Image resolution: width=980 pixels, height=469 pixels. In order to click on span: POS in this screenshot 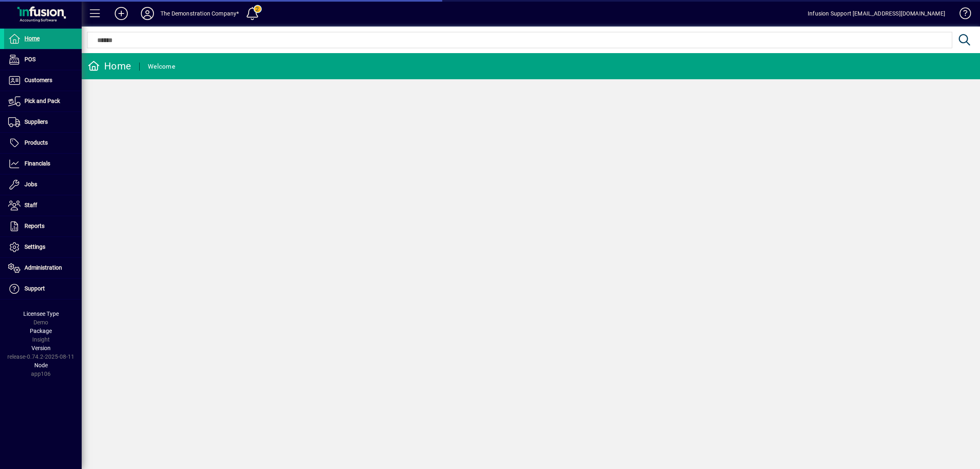, I will do `click(30, 59)`.